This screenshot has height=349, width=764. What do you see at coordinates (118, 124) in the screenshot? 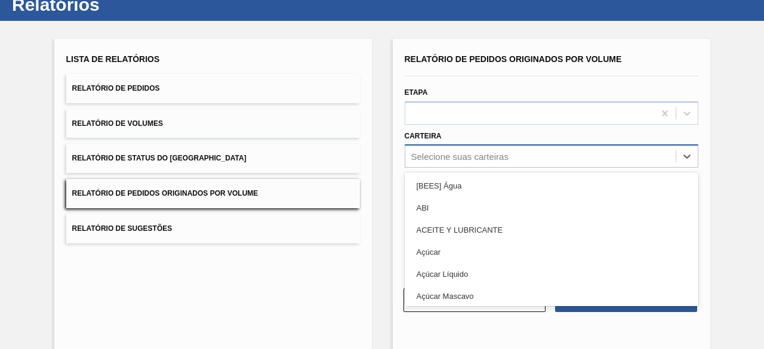
I see `span: Relatório de Volumes` at bounding box center [118, 124].